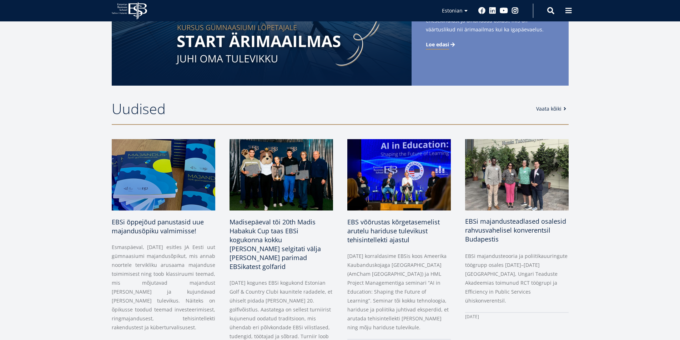 Image resolution: width=680 pixels, height=340 pixels. What do you see at coordinates (515, 230) in the screenshot?
I see `span: EBSi majandusteadlased osalesid rahvusvahelisel konverentsil Budapestis` at bounding box center [515, 230].